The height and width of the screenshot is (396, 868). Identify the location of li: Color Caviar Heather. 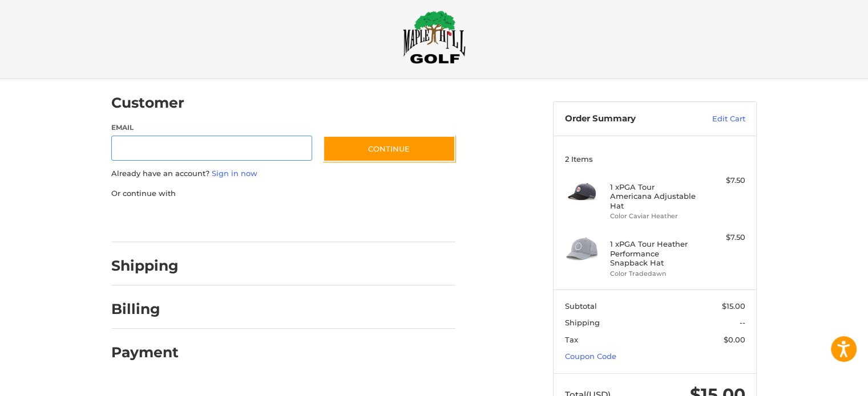
(653, 216).